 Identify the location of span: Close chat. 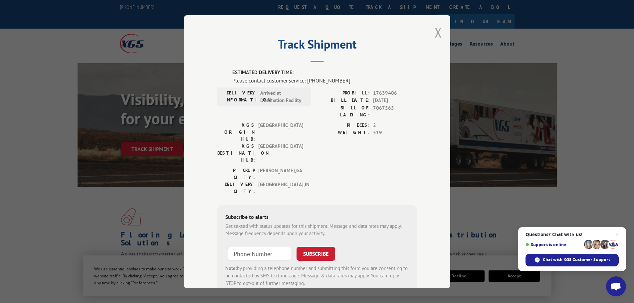
(617, 235).